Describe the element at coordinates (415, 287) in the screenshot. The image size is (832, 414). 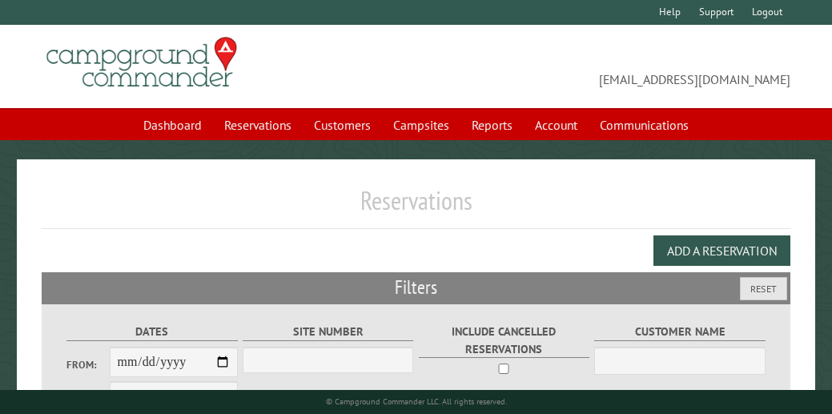
I see `h2: Filters` at that location.